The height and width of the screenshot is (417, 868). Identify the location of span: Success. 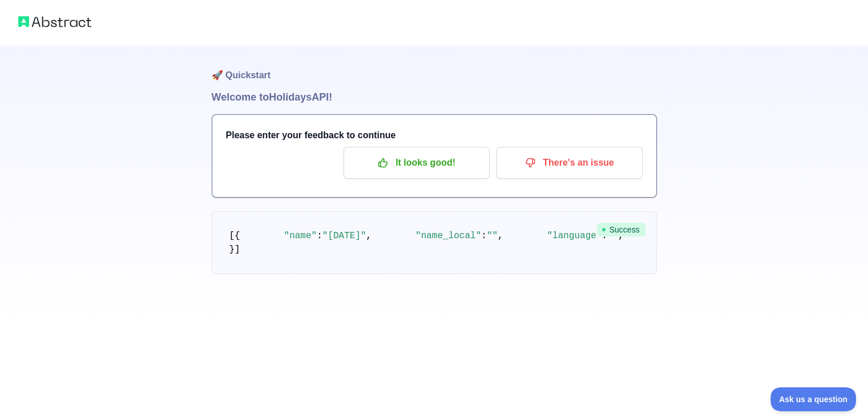
(621, 230).